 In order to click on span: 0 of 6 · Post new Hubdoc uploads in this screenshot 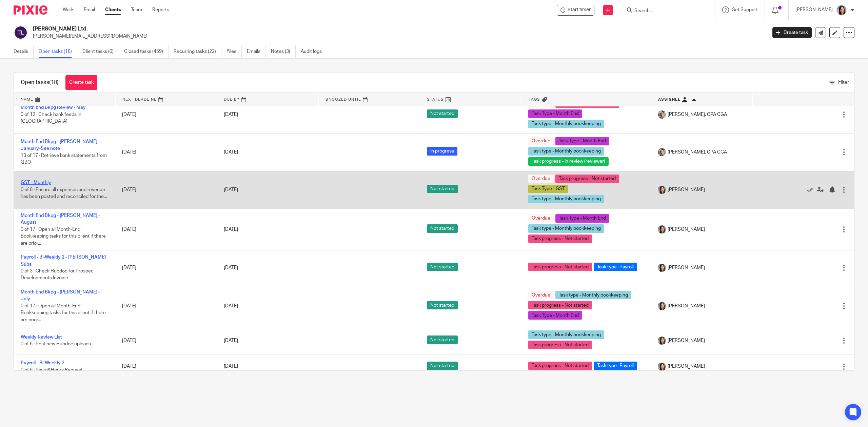, I will do `click(55, 344)`.